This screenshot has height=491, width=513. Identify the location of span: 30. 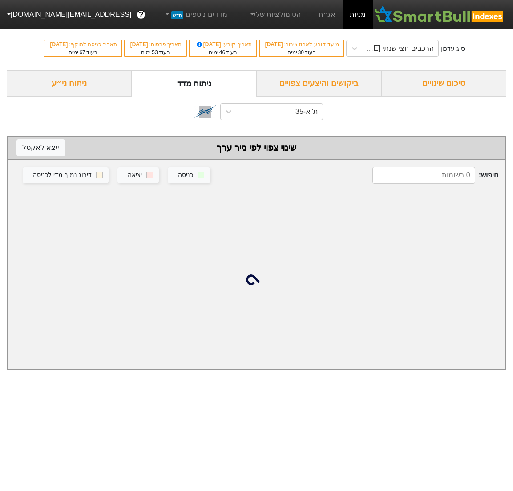
(301, 53).